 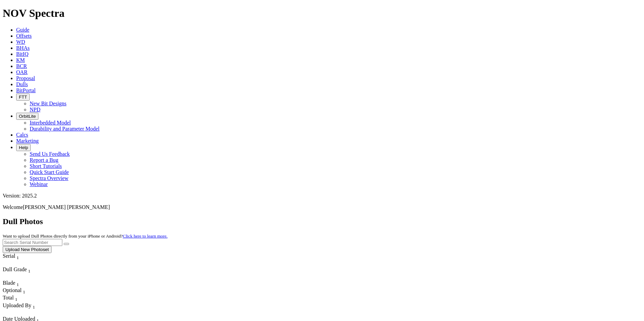 I want to click on a: Guide, so click(x=22, y=30).